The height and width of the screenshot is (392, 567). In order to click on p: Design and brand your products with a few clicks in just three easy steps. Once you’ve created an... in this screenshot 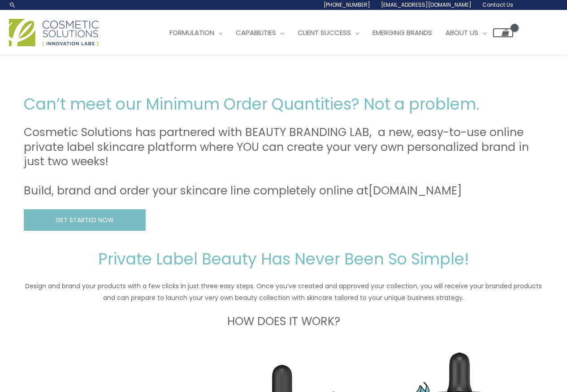, I will do `click(284, 292)`.